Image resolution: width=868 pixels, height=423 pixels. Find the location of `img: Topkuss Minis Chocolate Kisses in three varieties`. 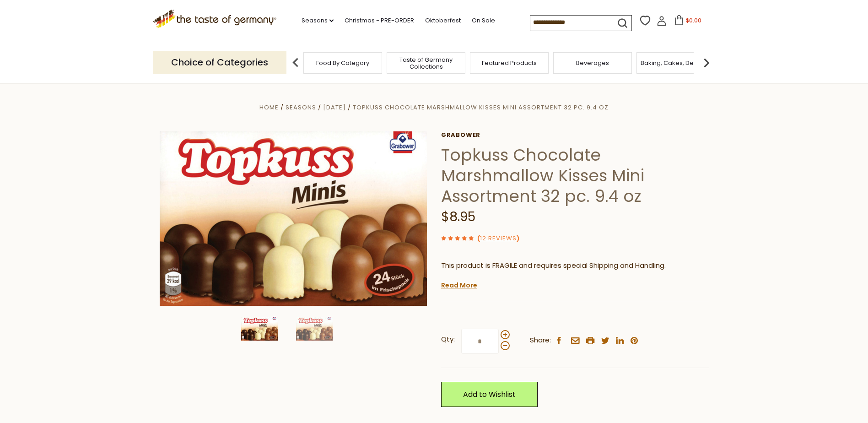

img: Topkuss Minis Chocolate Kisses in three varieties is located at coordinates (315, 329).